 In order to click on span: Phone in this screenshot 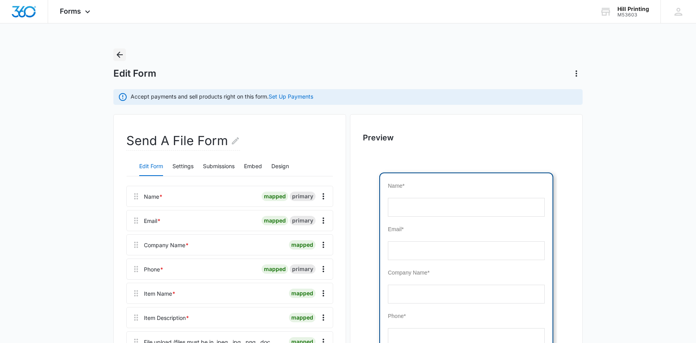, I will do `click(20, 147)`.